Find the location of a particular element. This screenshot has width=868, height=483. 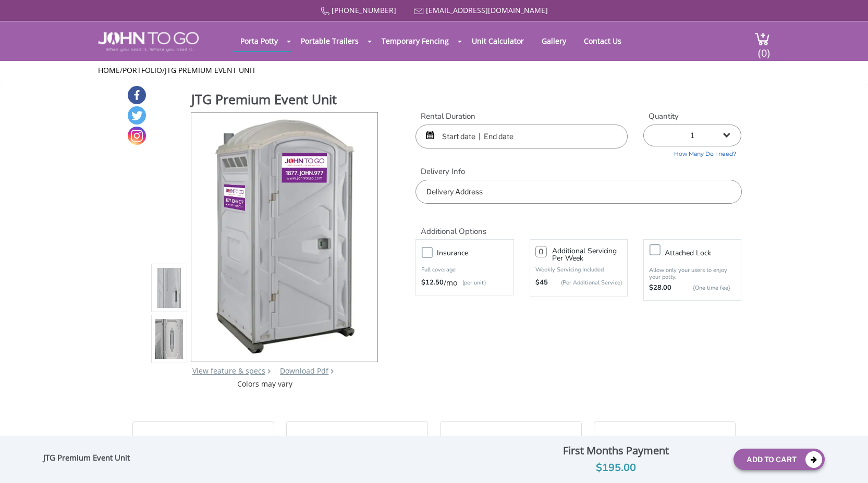

p: Full coverage is located at coordinates (465, 270).